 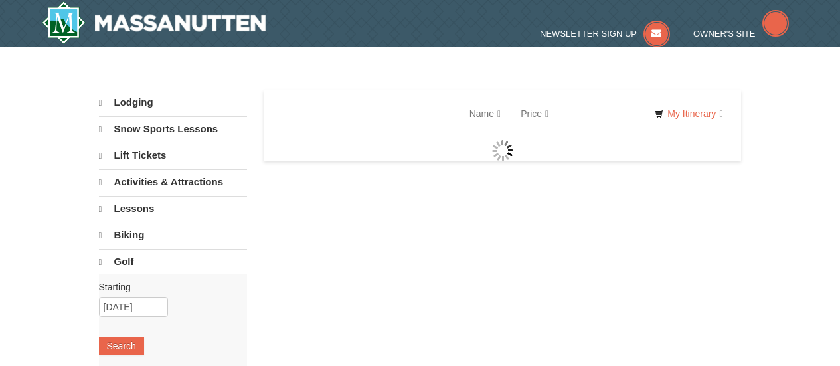 I want to click on a: Lodging, so click(x=173, y=102).